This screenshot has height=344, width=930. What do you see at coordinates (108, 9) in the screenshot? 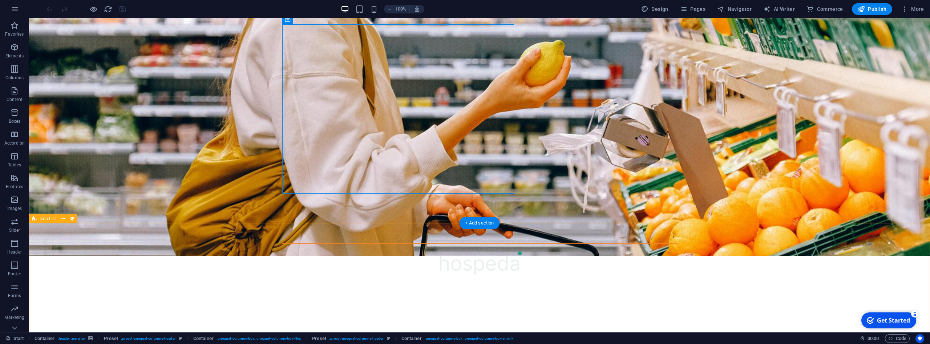
I see `button: reload` at bounding box center [108, 9].